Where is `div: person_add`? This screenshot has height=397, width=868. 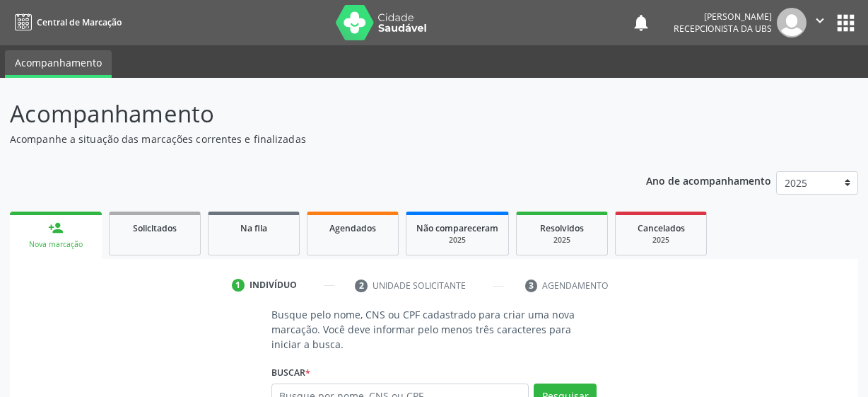
div: person_add is located at coordinates (56, 228).